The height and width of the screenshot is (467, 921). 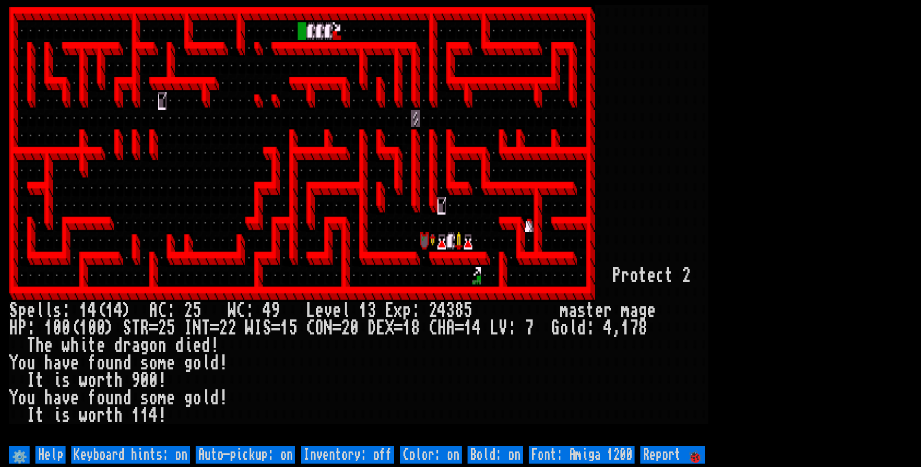 What do you see at coordinates (643, 328) in the screenshot?
I see `div: 8` at bounding box center [643, 328].